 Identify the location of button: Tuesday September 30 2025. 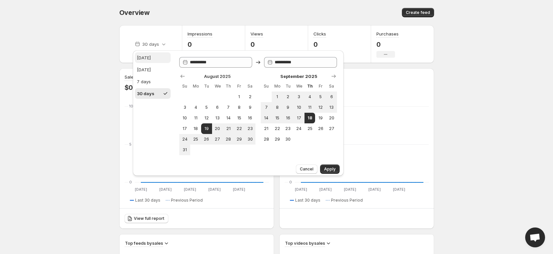
(288, 139).